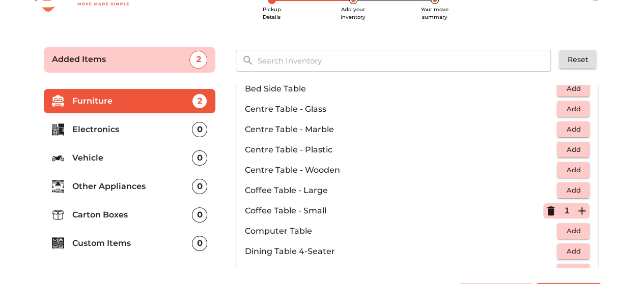  Describe the element at coordinates (400, 130) in the screenshot. I see `p: Centre Table - Marble` at that location.